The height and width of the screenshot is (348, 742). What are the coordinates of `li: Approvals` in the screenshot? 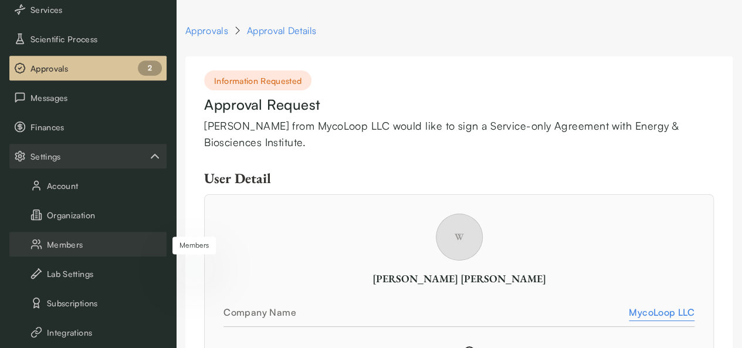 It's located at (88, 68).